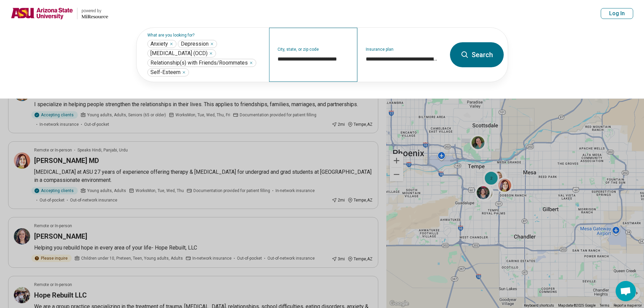 This screenshot has height=308, width=644. I want to click on label: What are you looking for?, so click(204, 35).